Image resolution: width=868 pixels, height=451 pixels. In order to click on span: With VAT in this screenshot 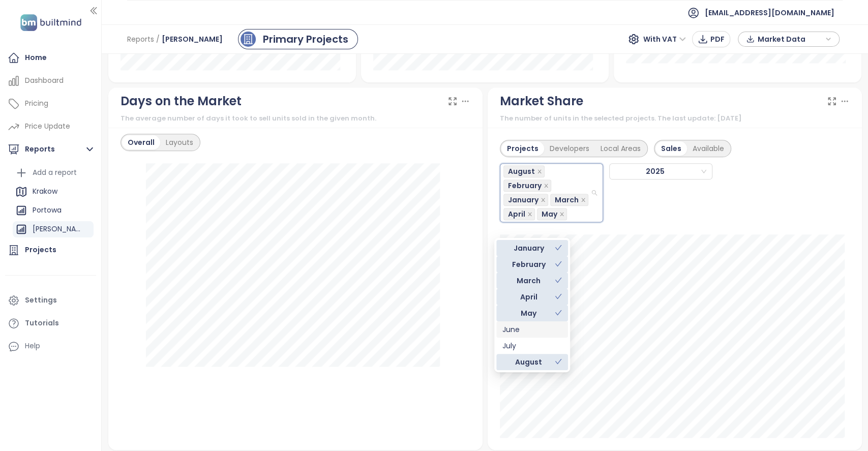, I will do `click(665, 39)`.